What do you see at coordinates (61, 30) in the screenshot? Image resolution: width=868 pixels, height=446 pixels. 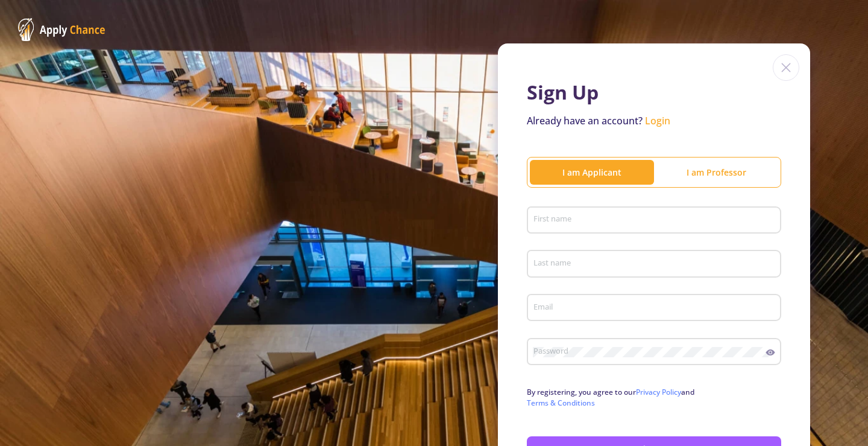 I see `img: ApplyChance Logo` at bounding box center [61, 30].